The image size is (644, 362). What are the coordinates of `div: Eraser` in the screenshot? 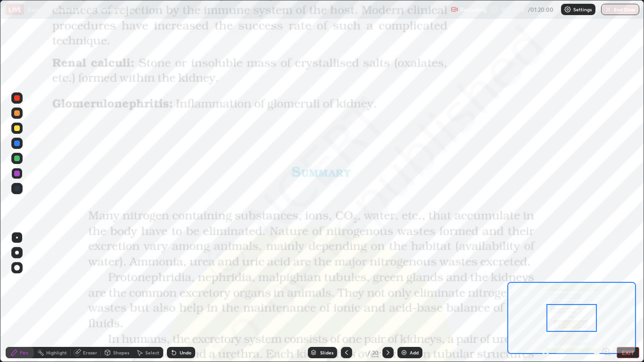 It's located at (90, 353).